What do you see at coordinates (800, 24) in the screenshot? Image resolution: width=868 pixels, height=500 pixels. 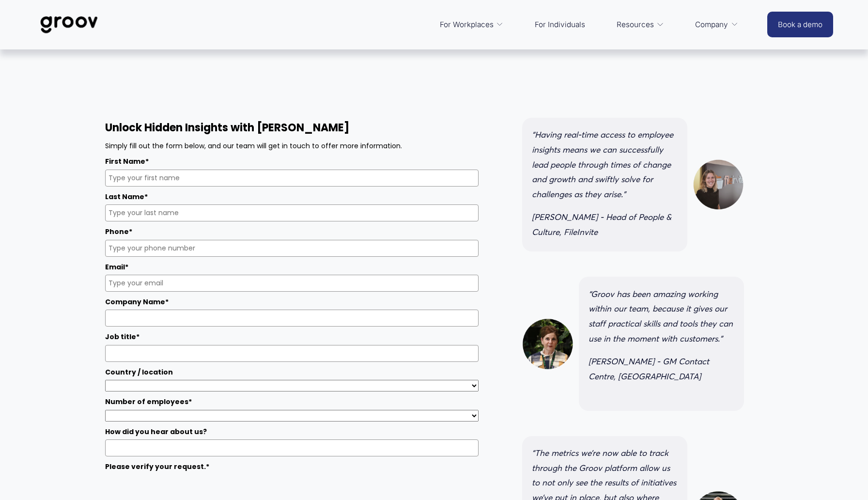 I see `a: Book a demo` at bounding box center [800, 24].